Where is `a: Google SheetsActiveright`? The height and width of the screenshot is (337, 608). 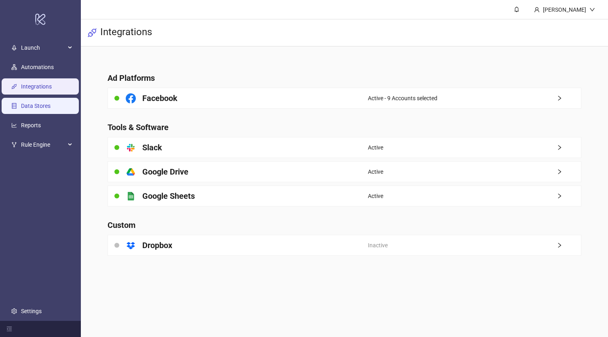
a: Google SheetsActiveright is located at coordinates (345, 196).